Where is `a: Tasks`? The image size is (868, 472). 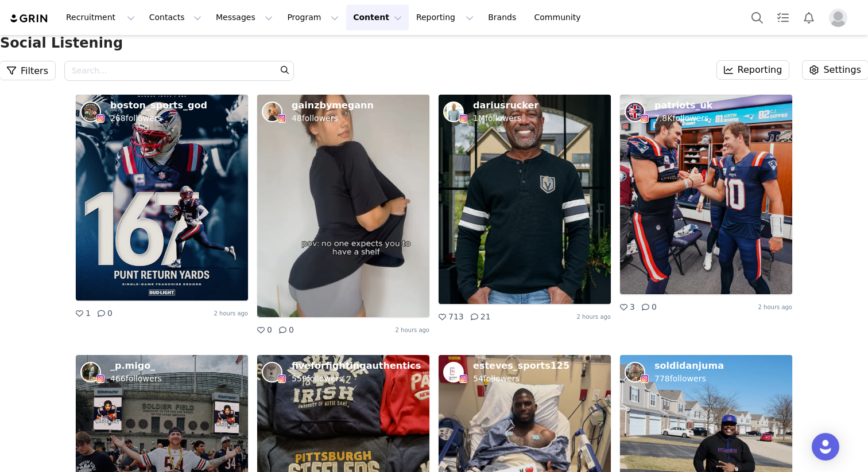
a: Tasks is located at coordinates (782, 17).